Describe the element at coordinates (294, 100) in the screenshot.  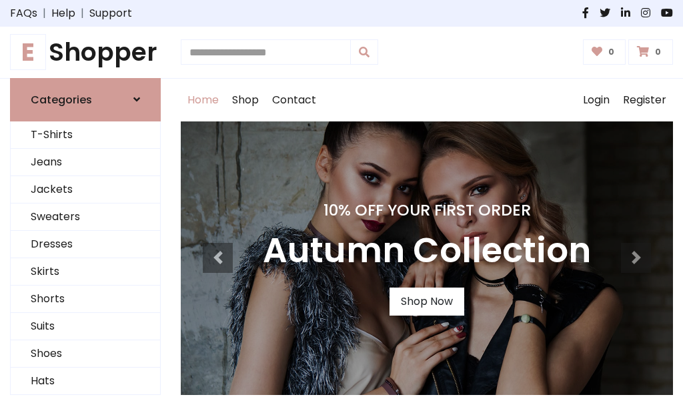
I see `a: Contact` at that location.